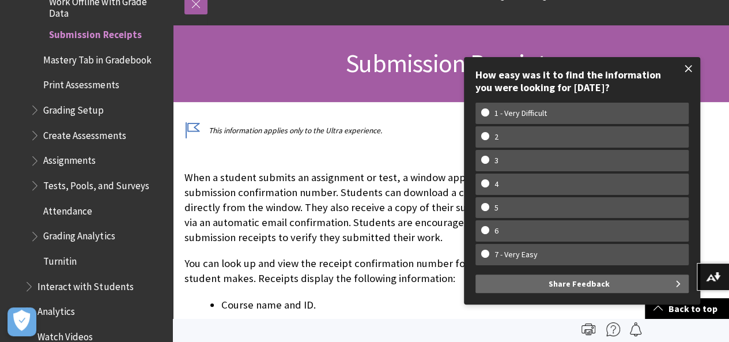  What do you see at coordinates (365, 208) in the screenshot?
I see `p: When a student submits an assignment or test, a window appears with a submission confirmation num...` at bounding box center [365, 208].